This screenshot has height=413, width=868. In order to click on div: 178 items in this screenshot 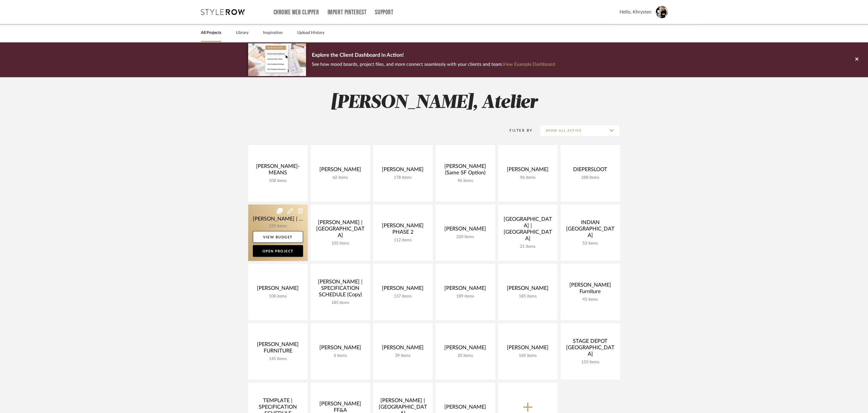, I will do `click(403, 177)`.